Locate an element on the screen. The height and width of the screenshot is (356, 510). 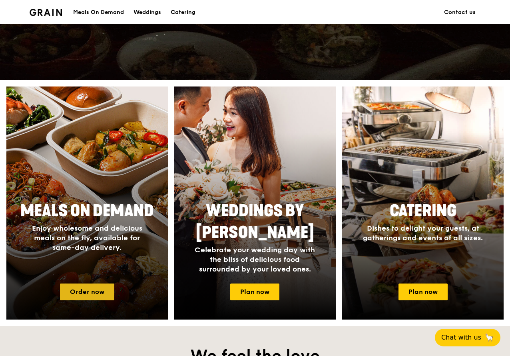
a: Catering is located at coordinates (183, 12).